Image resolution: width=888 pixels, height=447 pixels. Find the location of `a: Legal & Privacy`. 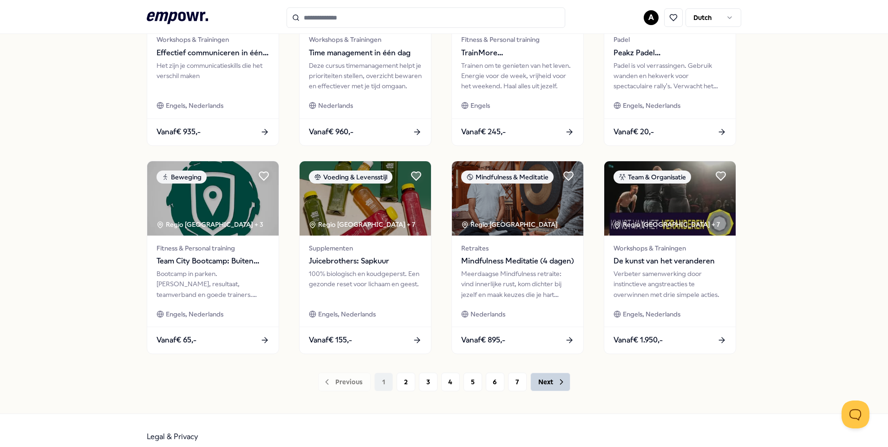

a: Legal & Privacy is located at coordinates (172, 436).